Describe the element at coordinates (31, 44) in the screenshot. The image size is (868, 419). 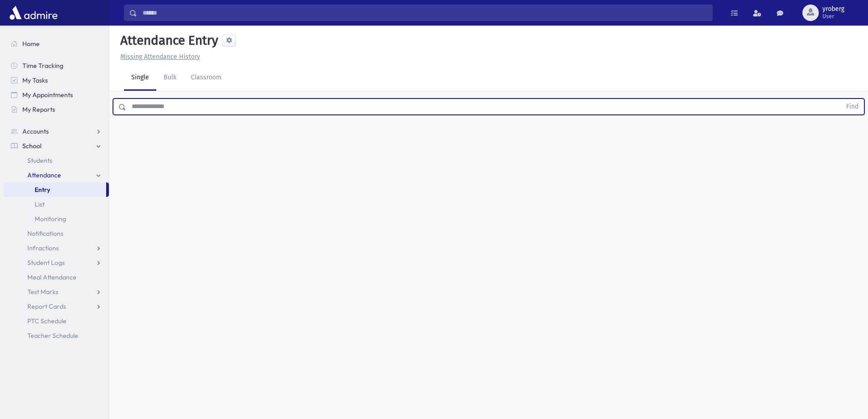
I see `span: Home` at that location.